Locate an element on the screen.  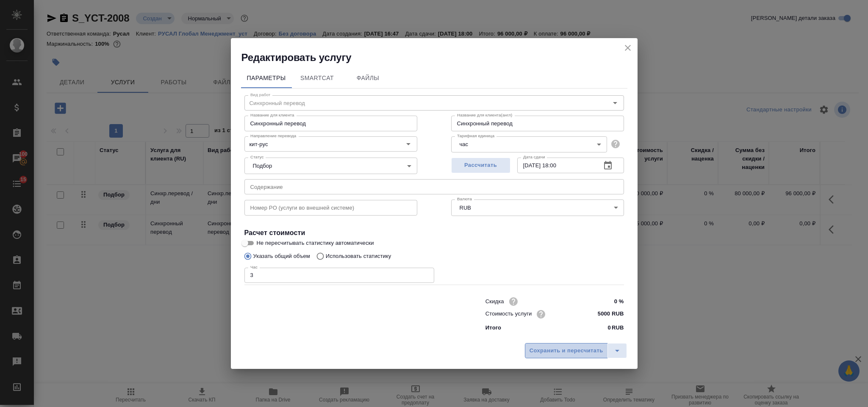
button: Рассчитать is located at coordinates (481, 165).